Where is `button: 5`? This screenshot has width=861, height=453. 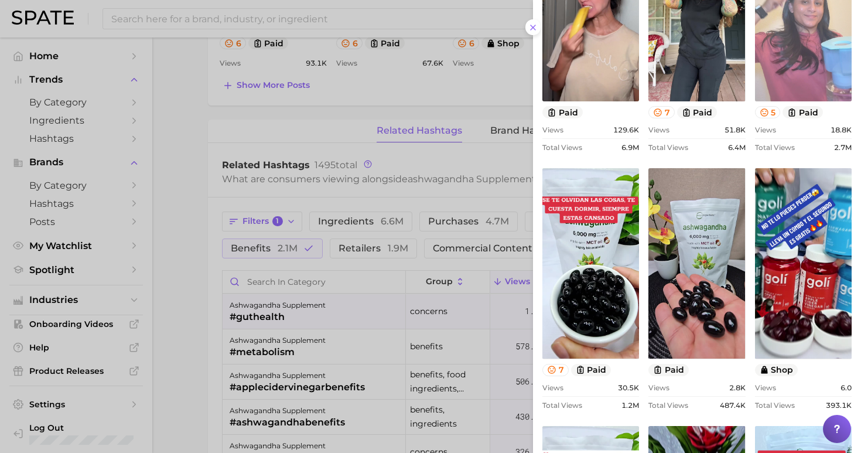
button: 5 is located at coordinates (768, 112).